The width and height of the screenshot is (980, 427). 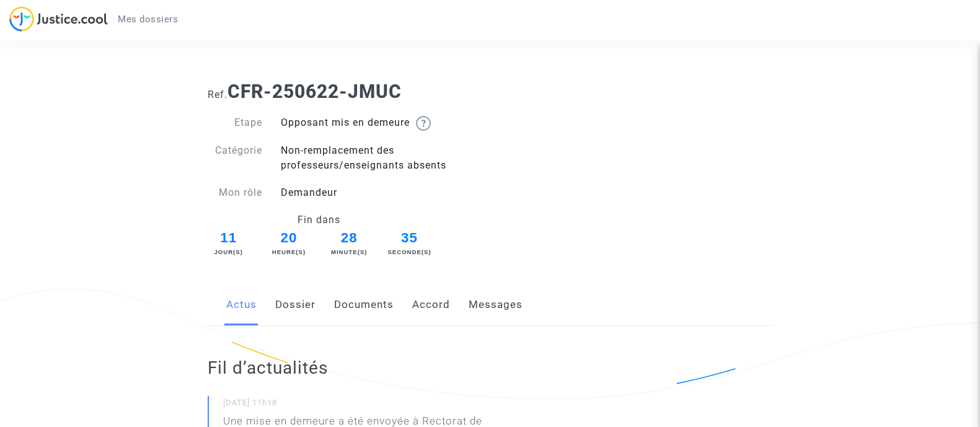 What do you see at coordinates (228, 252) in the screenshot?
I see `div: Jour(s)` at bounding box center [228, 252].